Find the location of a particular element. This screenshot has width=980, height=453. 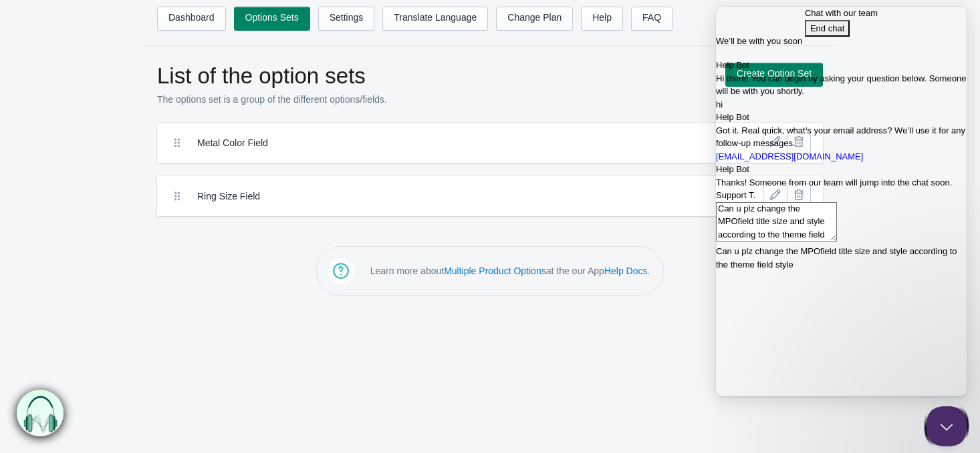

label: Metal Color Field is located at coordinates (440, 143).